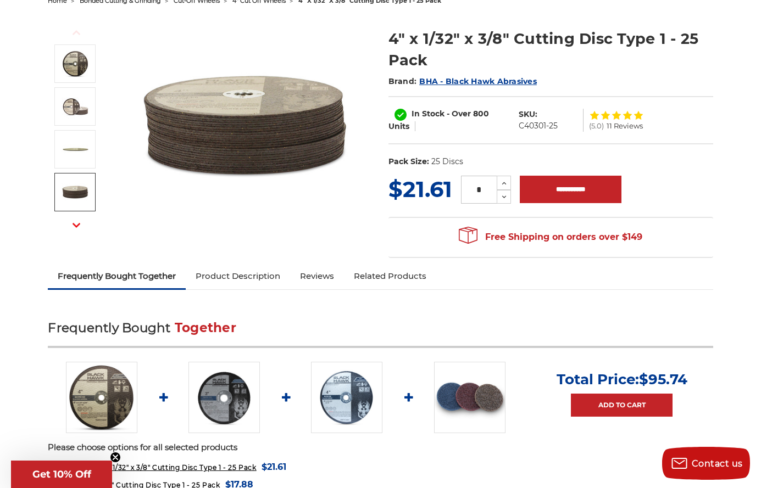 The image size is (761, 488). Describe the element at coordinates (62, 475) in the screenshot. I see `span: Get 10% Off` at that location.